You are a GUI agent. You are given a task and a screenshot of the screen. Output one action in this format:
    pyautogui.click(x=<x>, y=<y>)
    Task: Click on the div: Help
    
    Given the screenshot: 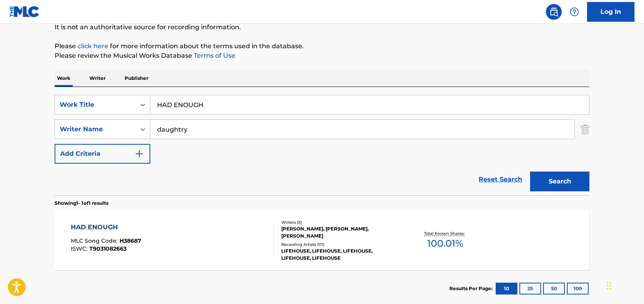 What is the action you would take?
    pyautogui.click(x=574, y=12)
    